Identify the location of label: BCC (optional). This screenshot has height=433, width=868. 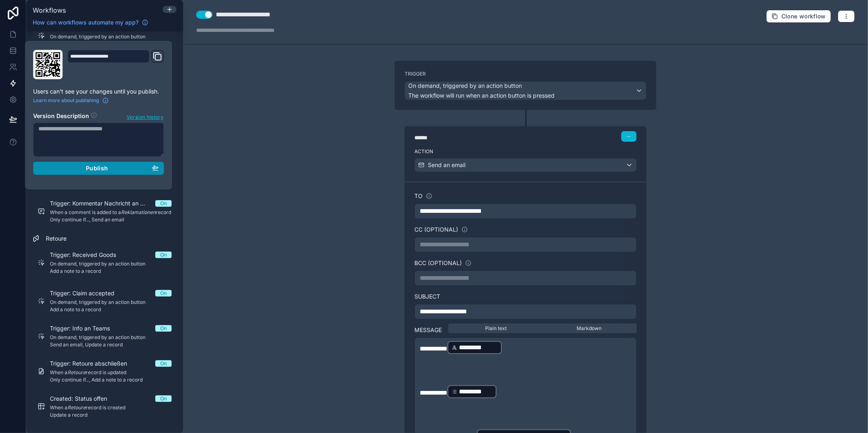
(438, 264).